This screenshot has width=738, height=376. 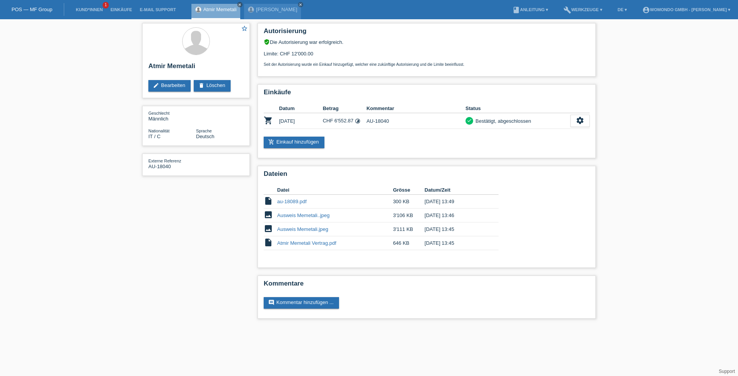 What do you see at coordinates (646, 10) in the screenshot?
I see `i: account_circle` at bounding box center [646, 10].